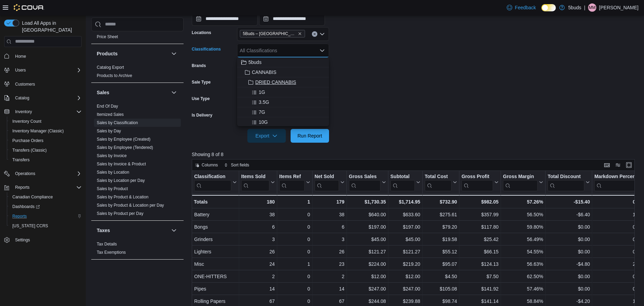 Image resolution: width=644 pixels, height=306 pixels. What do you see at coordinates (26, 207) in the screenshot?
I see `a: Dashboards` at bounding box center [26, 207].